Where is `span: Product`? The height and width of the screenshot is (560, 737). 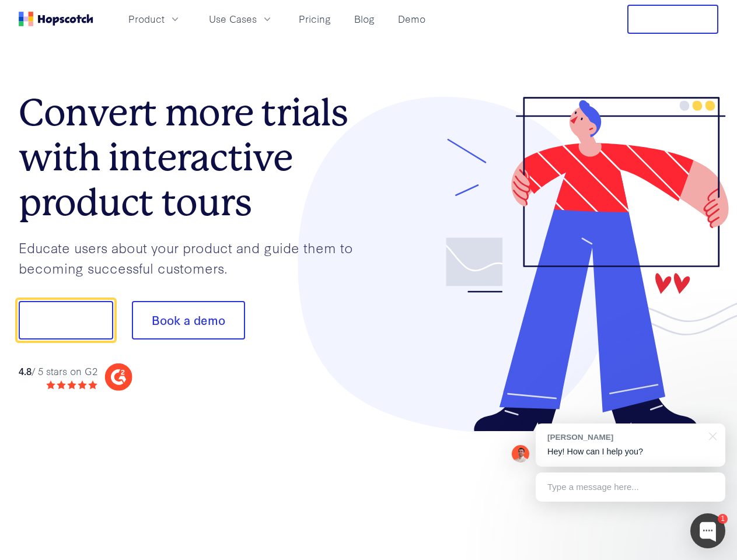
span: Product is located at coordinates (147, 19).